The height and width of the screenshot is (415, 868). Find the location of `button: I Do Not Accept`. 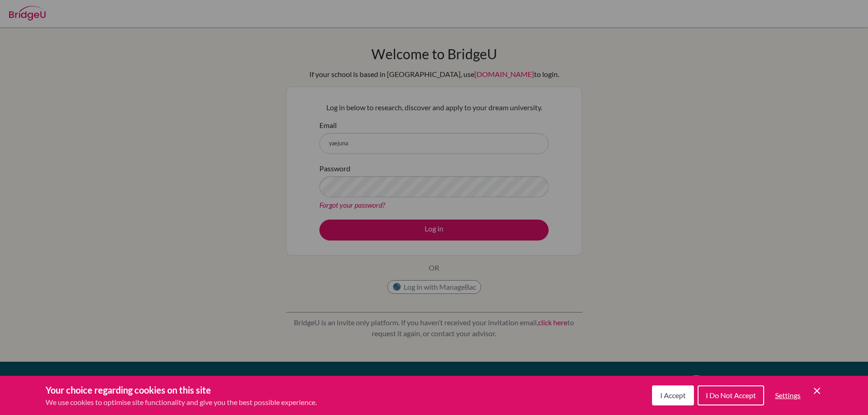

button: I Do Not Accept is located at coordinates (731, 395).